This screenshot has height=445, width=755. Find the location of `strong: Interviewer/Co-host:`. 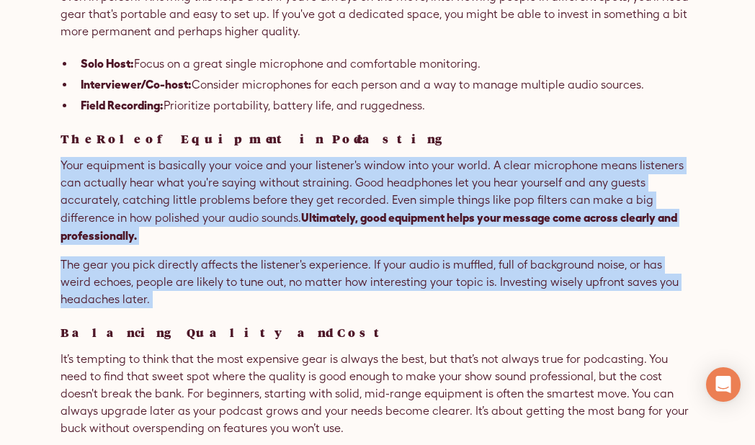

strong: Interviewer/Co-host: is located at coordinates (136, 84).